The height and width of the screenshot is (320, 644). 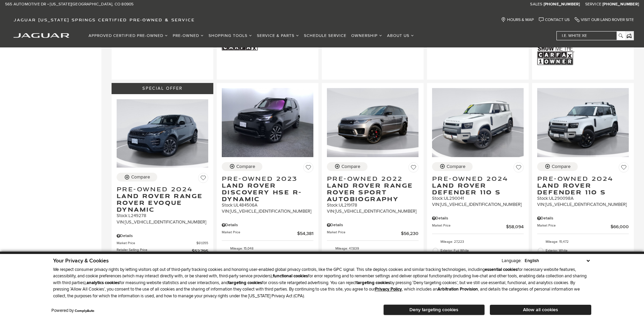 I want to click on span: Retailer Selling Price, so click(x=154, y=251).